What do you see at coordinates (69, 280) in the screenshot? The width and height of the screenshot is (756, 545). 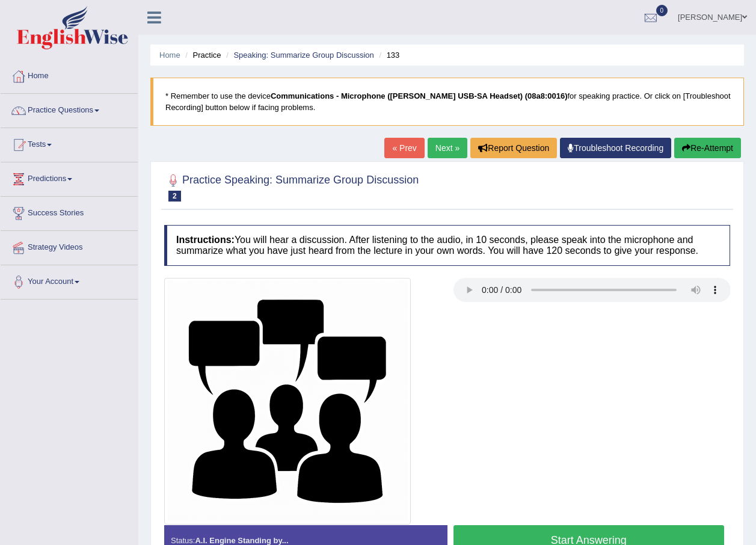 I see `a: Your Account` at bounding box center [69, 280].